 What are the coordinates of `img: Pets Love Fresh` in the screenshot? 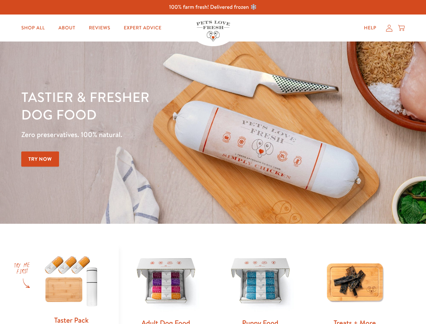 It's located at (213, 31).